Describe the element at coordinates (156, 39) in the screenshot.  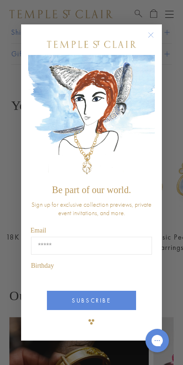
I see `button: Close dialog` at that location.